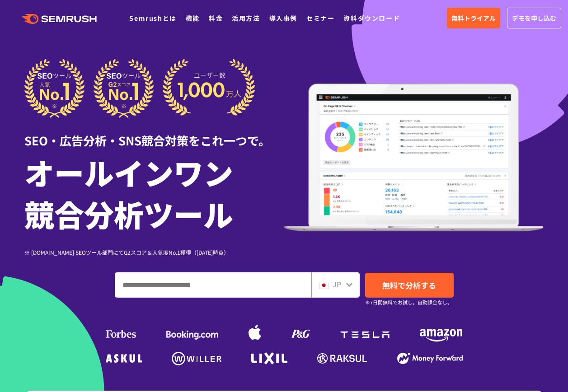 This screenshot has width=568, height=392. Describe the element at coordinates (215, 18) in the screenshot. I see `a: 料金` at that location.